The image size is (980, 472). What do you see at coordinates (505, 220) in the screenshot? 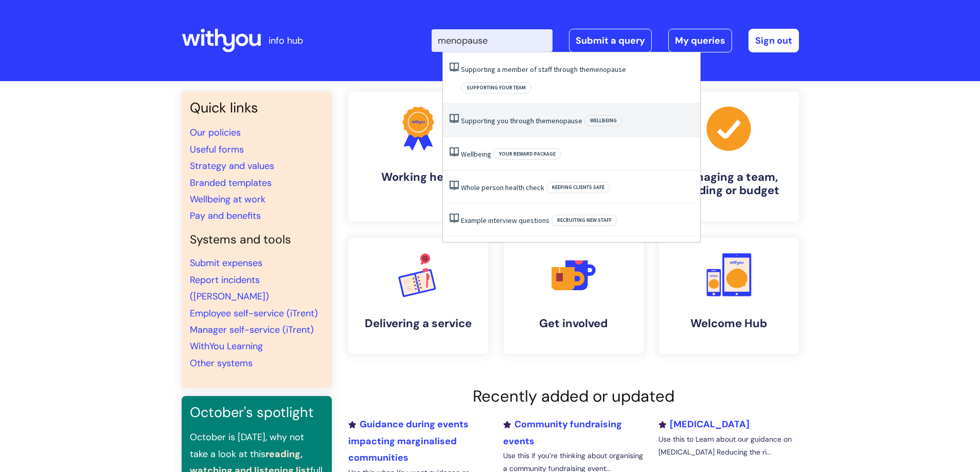
I see `a: Example interview questions` at bounding box center [505, 220].